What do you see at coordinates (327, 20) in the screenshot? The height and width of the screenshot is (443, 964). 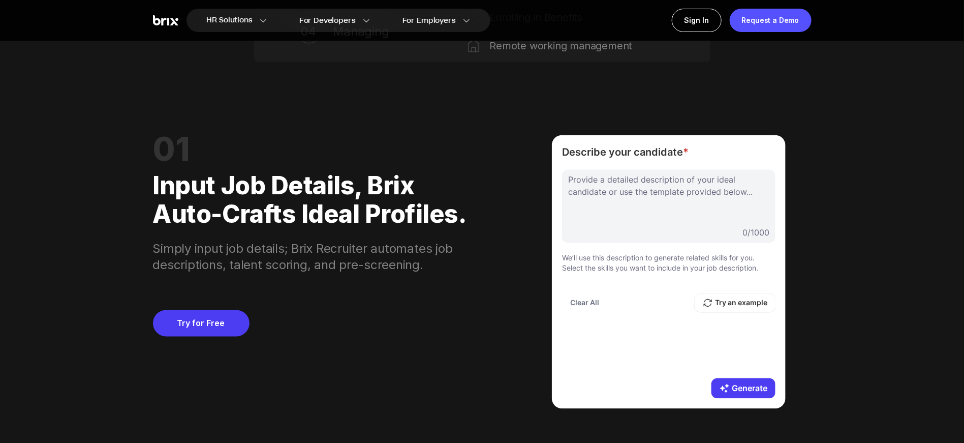 I see `span: For Developers` at bounding box center [327, 20].